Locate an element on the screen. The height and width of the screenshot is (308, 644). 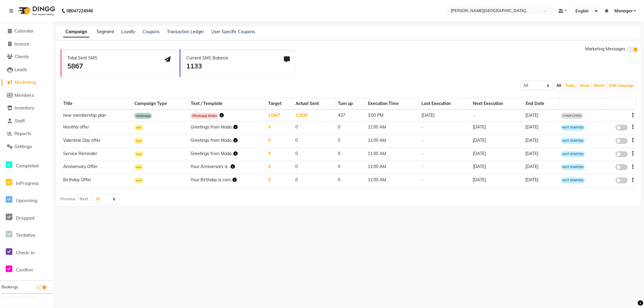
th: Target is located at coordinates (279, 104).